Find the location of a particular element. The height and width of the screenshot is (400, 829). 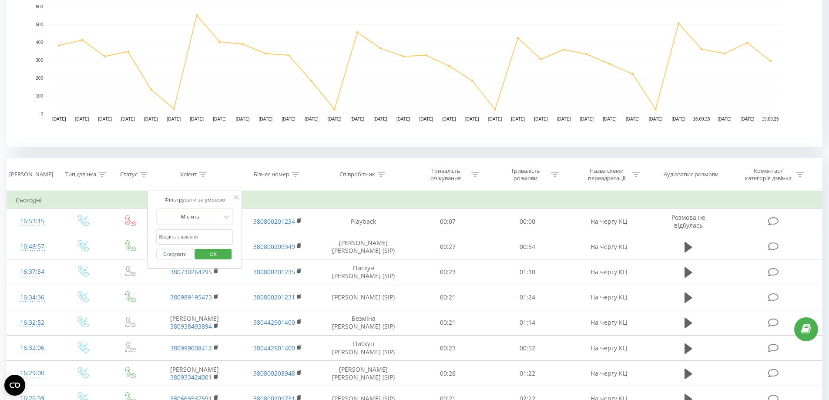

input: Введіть значення is located at coordinates (195, 237).